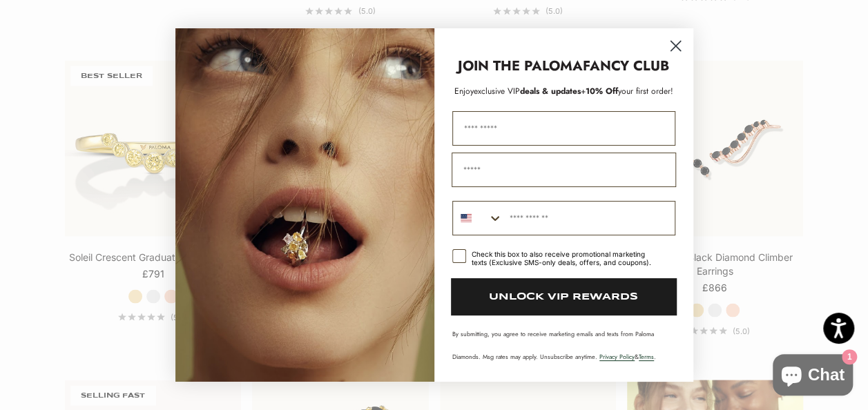  What do you see at coordinates (526, 91) in the screenshot?
I see `span: deals & updates` at bounding box center [526, 91].